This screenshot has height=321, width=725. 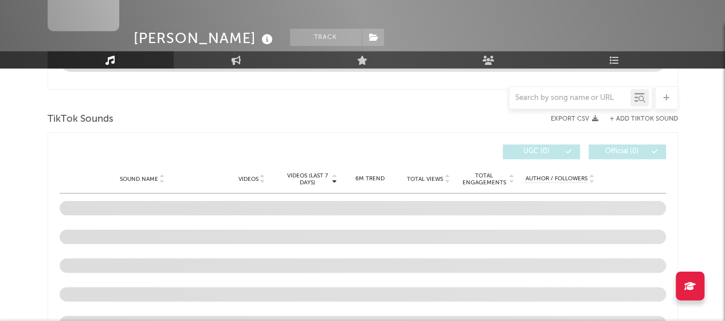 What do you see at coordinates (627, 151) in the screenshot?
I see `button: Official(0)` at bounding box center [627, 151].